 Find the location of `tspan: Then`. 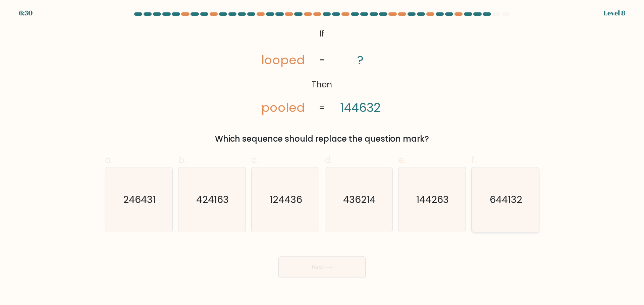

tspan: Then is located at coordinates (322, 85).